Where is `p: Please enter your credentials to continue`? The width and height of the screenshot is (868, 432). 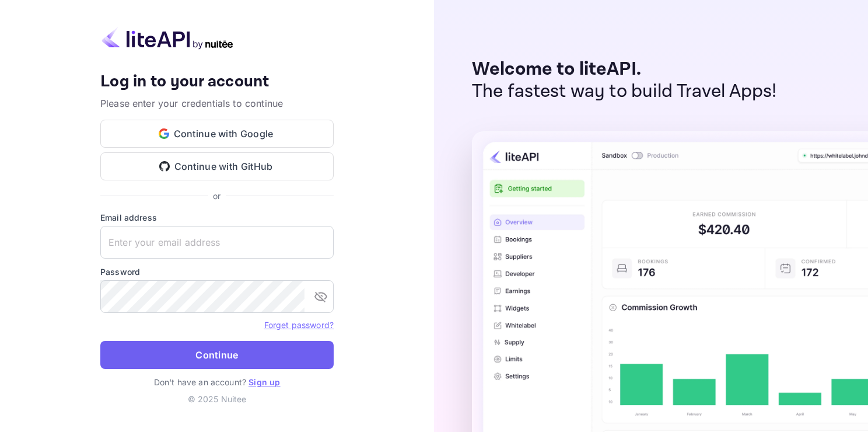
p: Please enter your credentials to continue is located at coordinates (217, 103).